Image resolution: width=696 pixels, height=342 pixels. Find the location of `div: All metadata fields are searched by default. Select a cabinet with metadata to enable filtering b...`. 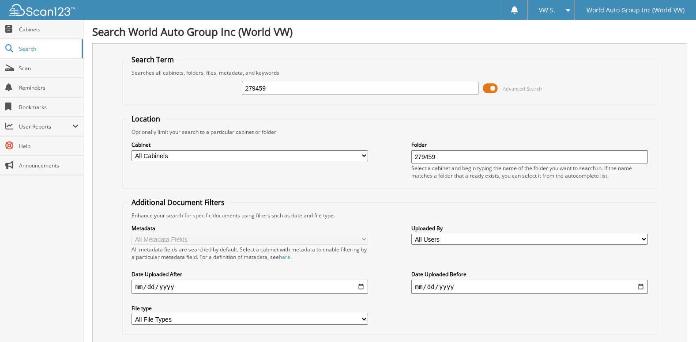

div: All metadata fields are searched by default. Select a cabinet with metadata to enable filtering b... is located at coordinates (249, 253).